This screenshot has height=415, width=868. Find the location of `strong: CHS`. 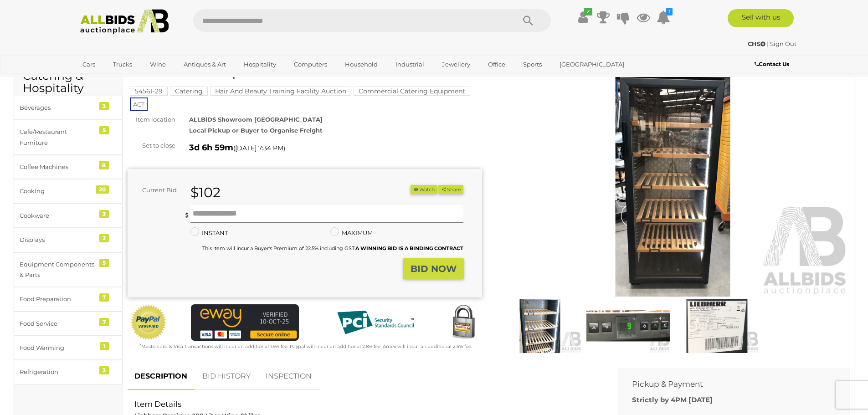

strong: CHS is located at coordinates (757, 44).